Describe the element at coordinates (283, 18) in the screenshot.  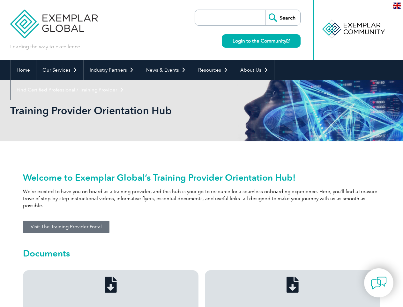
I see `input: Search` at that location.